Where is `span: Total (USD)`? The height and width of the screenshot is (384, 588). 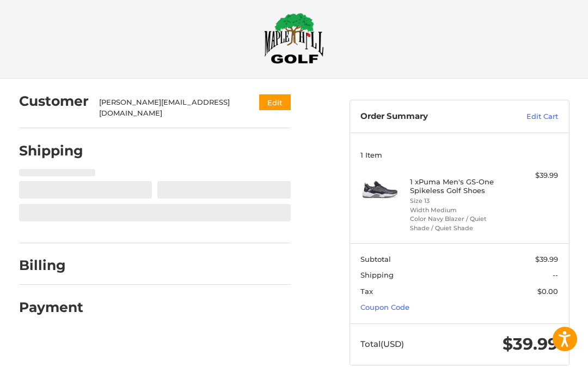
span: Total (USD) is located at coordinates (382, 343).